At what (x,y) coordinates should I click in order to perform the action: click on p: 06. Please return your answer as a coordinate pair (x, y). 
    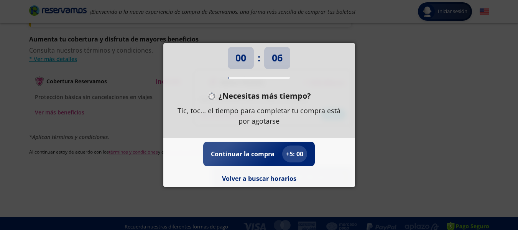
    Looking at the image, I should click on (277, 58).